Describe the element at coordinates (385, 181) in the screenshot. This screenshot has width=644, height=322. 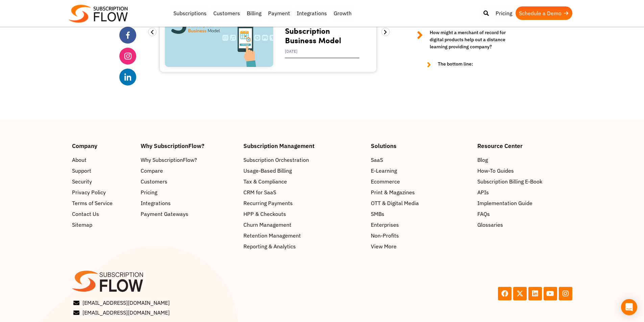
I see `span: Ecommerce` at that location.